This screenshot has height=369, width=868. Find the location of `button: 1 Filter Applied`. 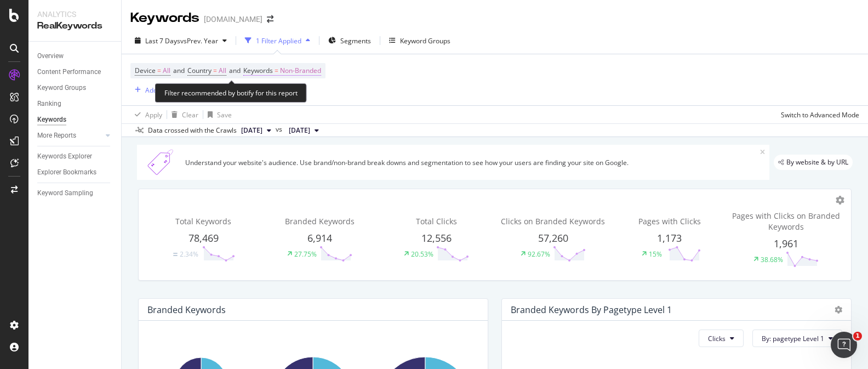

button: 1 Filter Applied is located at coordinates (277, 40).